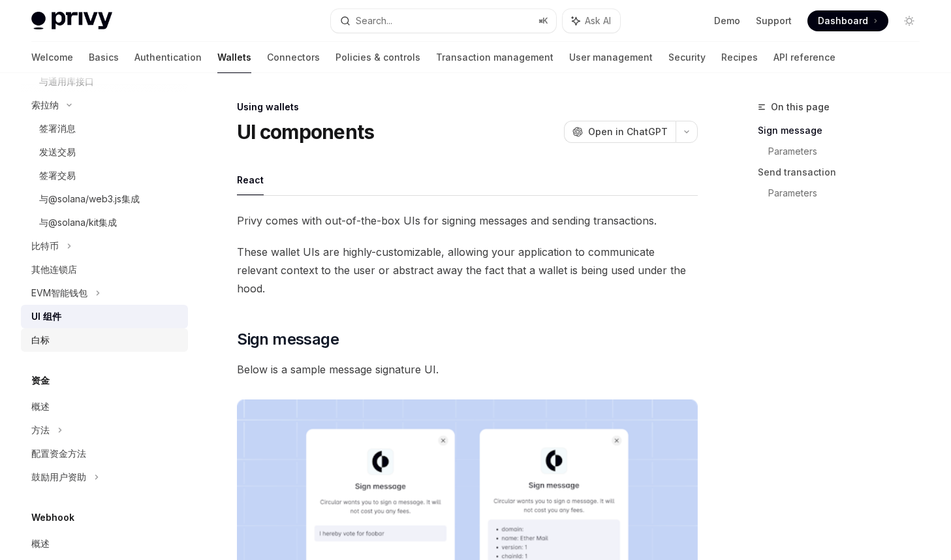 This screenshot has width=951, height=560. What do you see at coordinates (104, 223) in the screenshot?
I see `a: 与@solana/kit集成` at bounding box center [104, 223].